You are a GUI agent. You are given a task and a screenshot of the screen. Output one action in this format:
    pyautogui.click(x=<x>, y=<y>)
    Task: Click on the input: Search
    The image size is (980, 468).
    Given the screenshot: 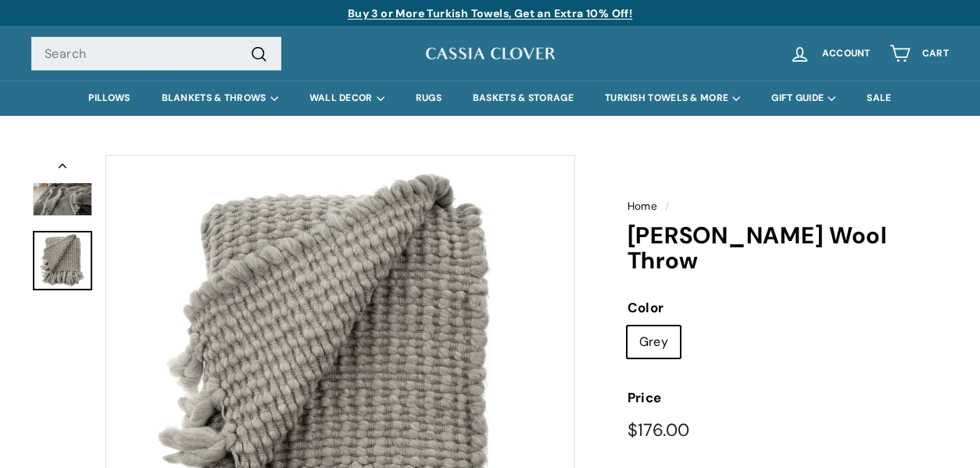 What is the action you would take?
    pyautogui.click(x=156, y=54)
    